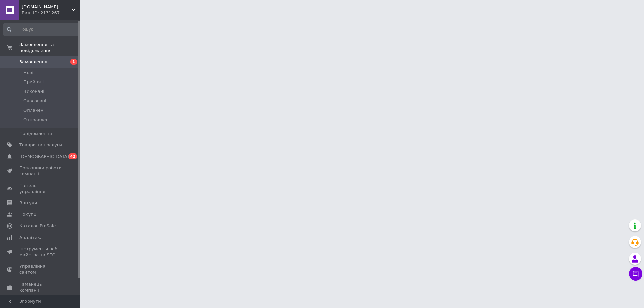  Describe the element at coordinates (34, 82) in the screenshot. I see `span: Прийняті` at that location.